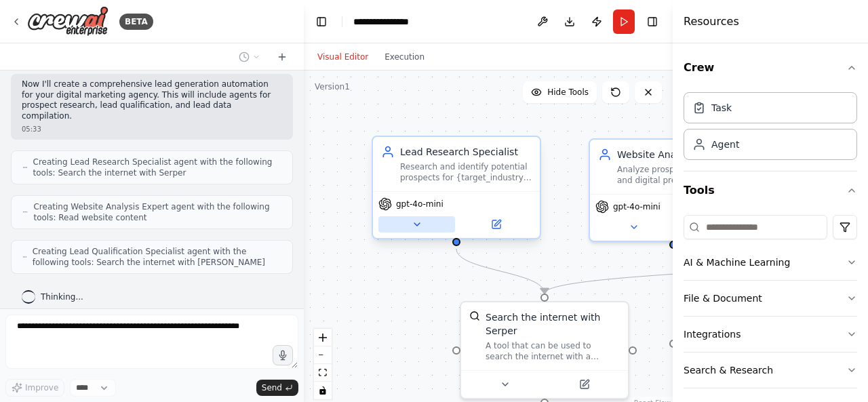 Image resolution: width=868 pixels, height=402 pixels. Describe the element at coordinates (711, 21) in the screenshot. I see `h4: Resources` at that location.